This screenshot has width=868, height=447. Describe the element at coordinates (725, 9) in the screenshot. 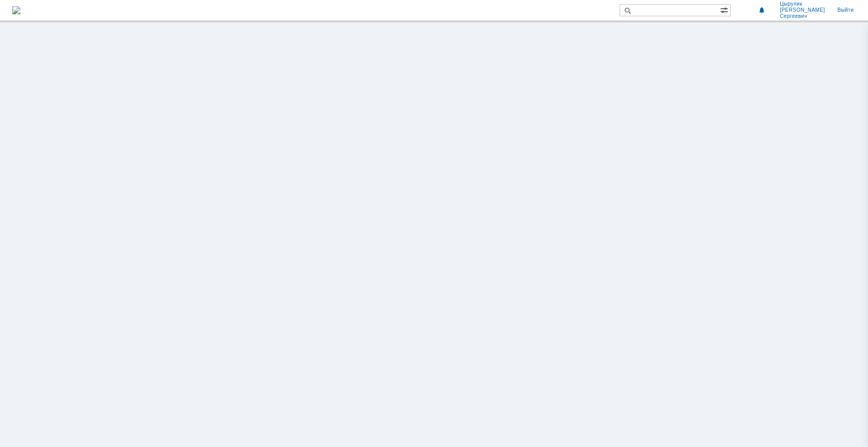

I see `span: Расширенный поиск` at that location.